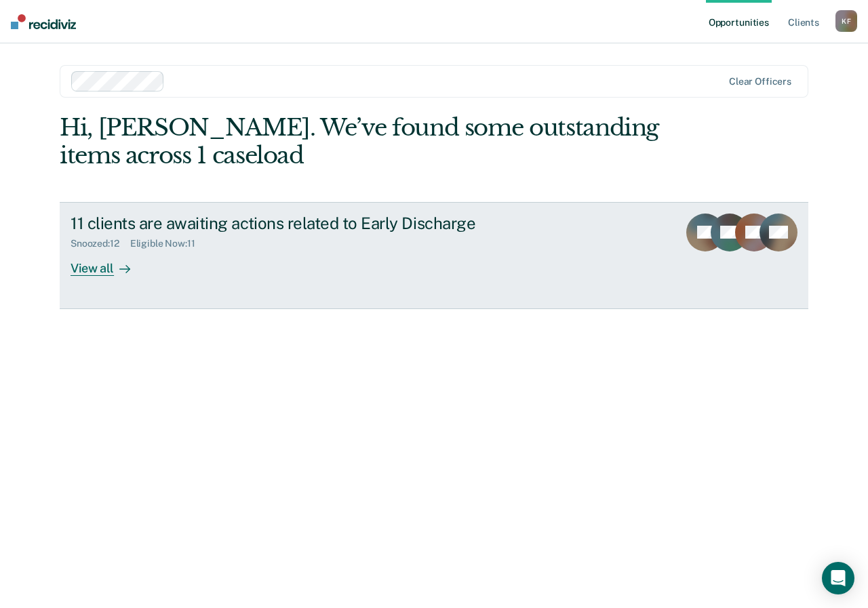  I want to click on div: 11 clients are awaiting actions related to Early Discharge, so click(309, 223).